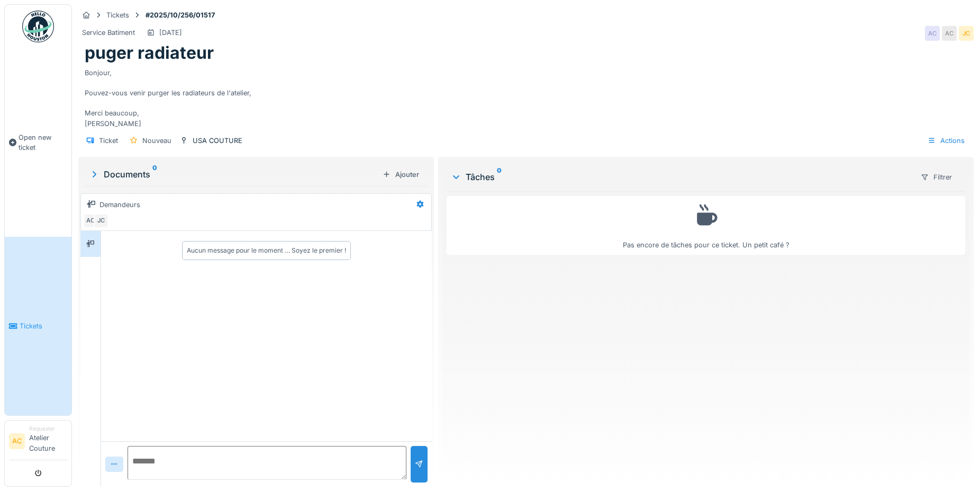  Describe the element at coordinates (43, 143) in the screenshot. I see `span: Open new ticket` at that location.